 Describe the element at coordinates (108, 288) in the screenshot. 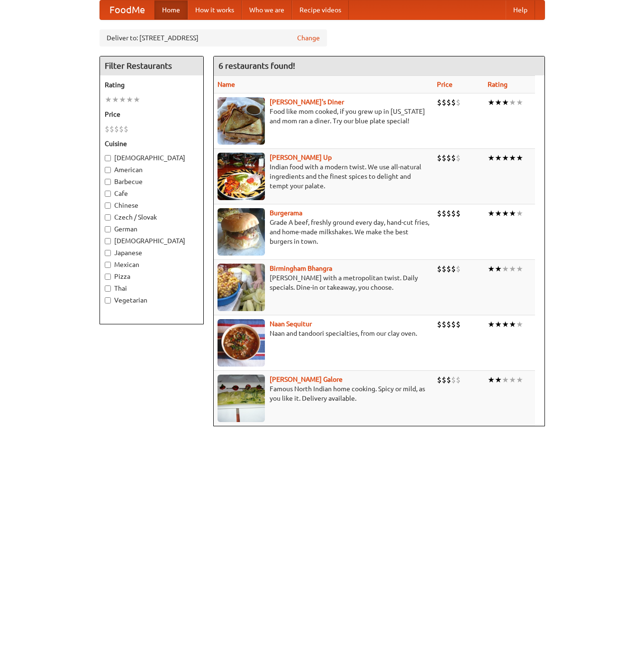

I see `input: Thai` at that location.